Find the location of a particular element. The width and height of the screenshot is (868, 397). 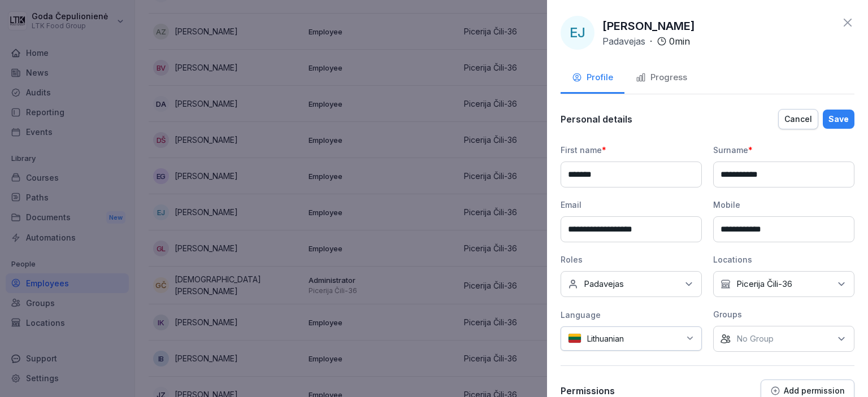

div: First name is located at coordinates (631, 150).